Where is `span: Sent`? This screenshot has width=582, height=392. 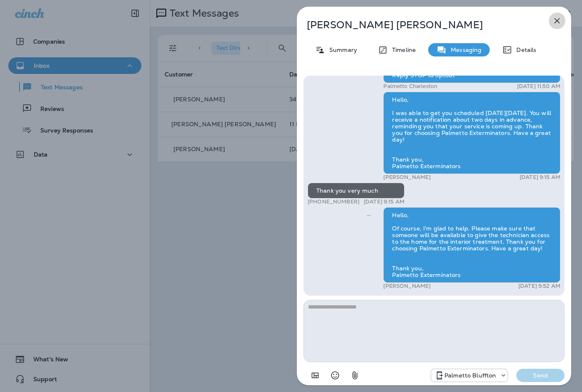
span: Sent is located at coordinates (369, 215).